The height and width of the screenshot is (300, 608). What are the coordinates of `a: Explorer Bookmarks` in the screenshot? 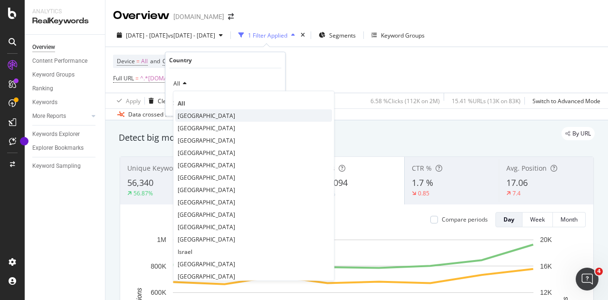 It's located at (65, 148).